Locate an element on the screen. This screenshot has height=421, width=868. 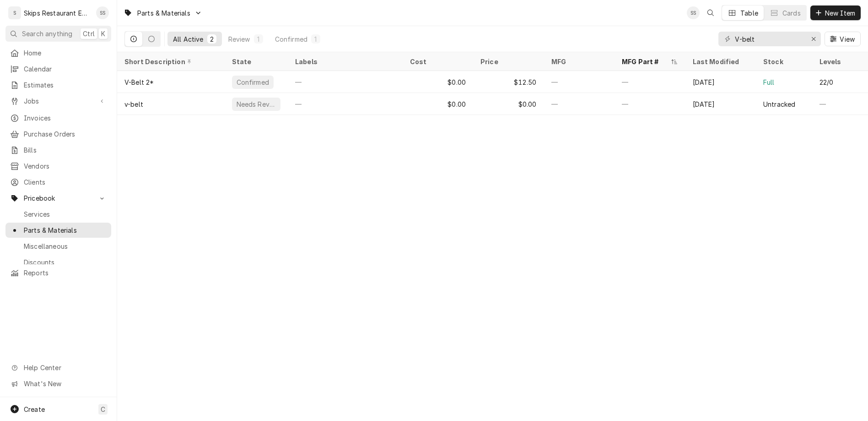
span: Jobs is located at coordinates (58, 101).